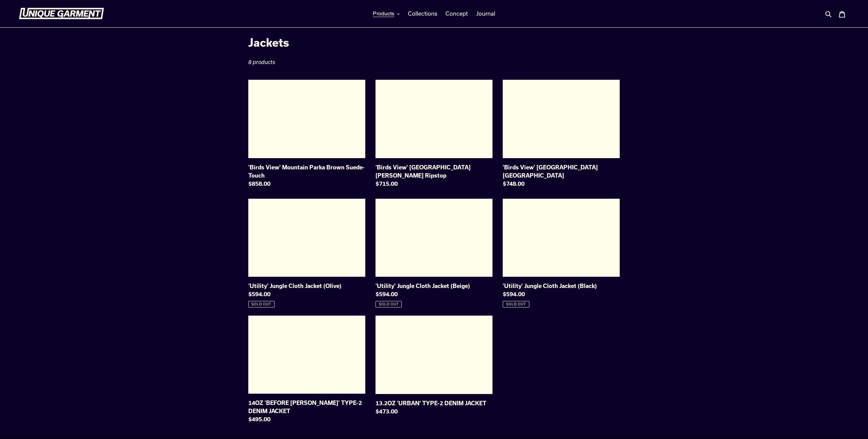 The width and height of the screenshot is (868, 439). What do you see at coordinates (485, 14) in the screenshot?
I see `span: Journal` at bounding box center [485, 14].